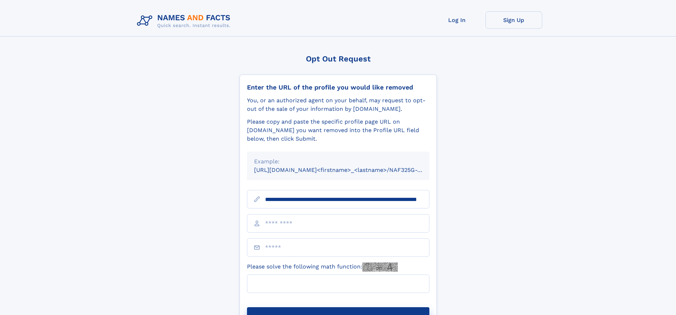  I want to click on div: Opt Out Request, so click(338, 59).